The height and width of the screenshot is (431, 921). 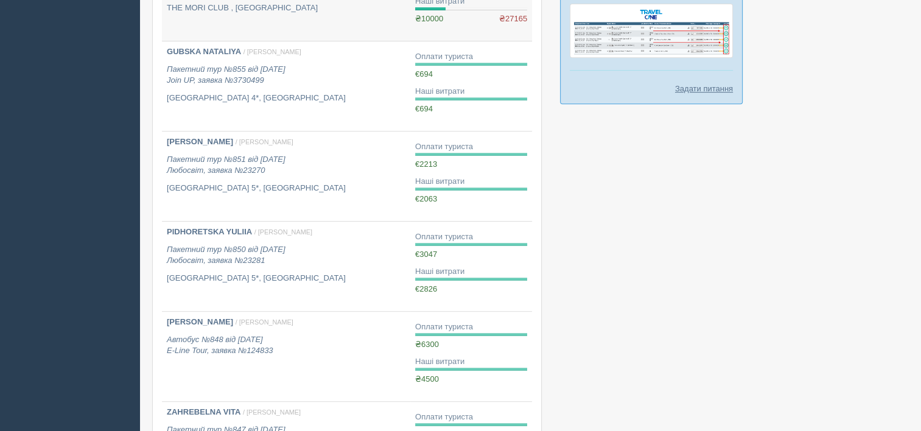 What do you see at coordinates (426, 289) in the screenshot?
I see `span: €2826` at bounding box center [426, 289].